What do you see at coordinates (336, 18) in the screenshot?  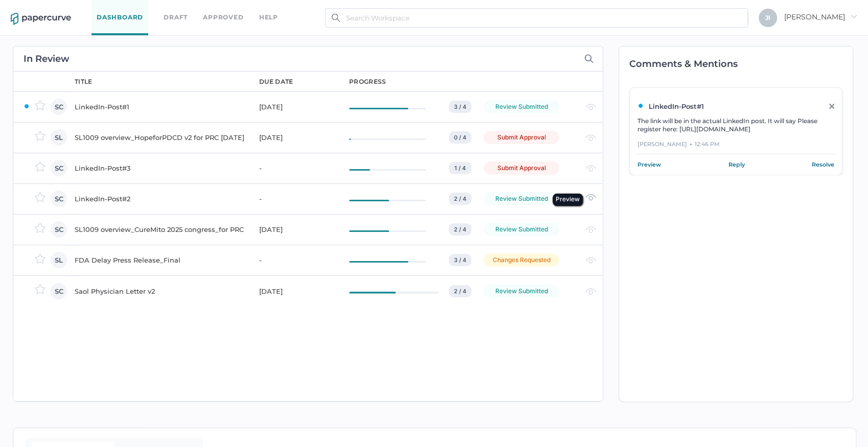 I see `img: search.bf03fe8b.svg` at bounding box center [336, 18].